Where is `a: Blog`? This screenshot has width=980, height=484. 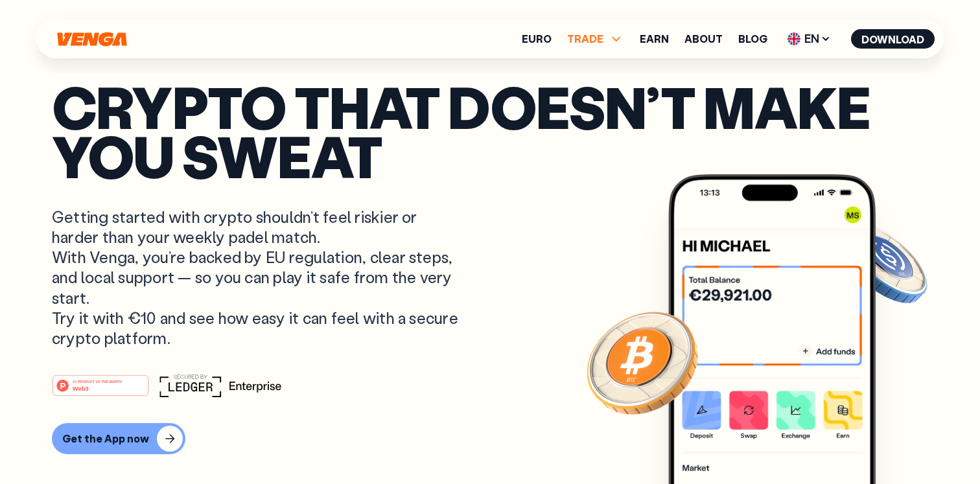
a: Blog is located at coordinates (752, 39).